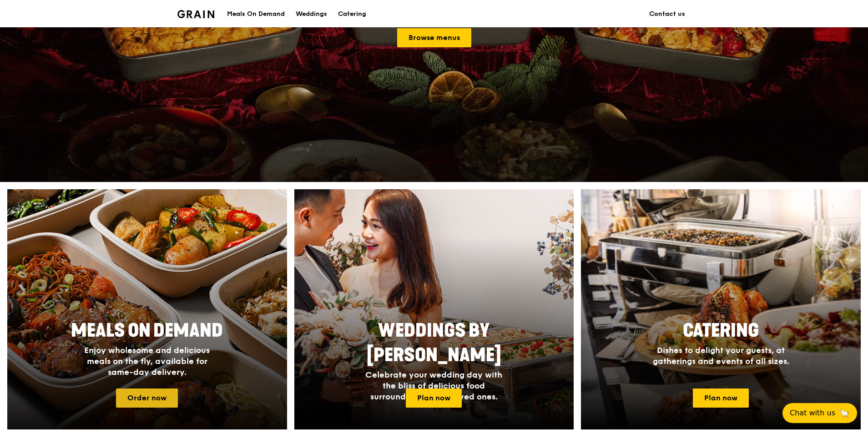 The width and height of the screenshot is (868, 434). Describe the element at coordinates (147, 330) in the screenshot. I see `span: Meals On Demand` at that location.